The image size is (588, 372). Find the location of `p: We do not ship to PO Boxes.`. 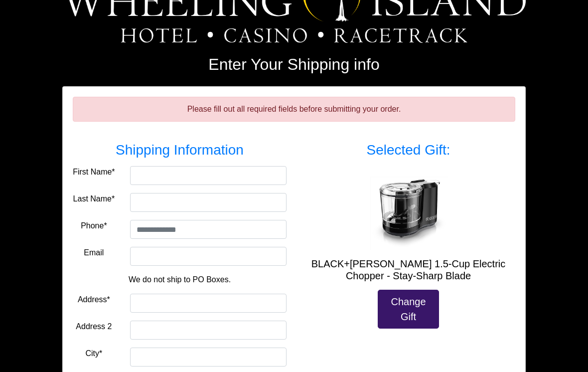

p: We do not ship to PO Boxes. is located at coordinates (180, 280).